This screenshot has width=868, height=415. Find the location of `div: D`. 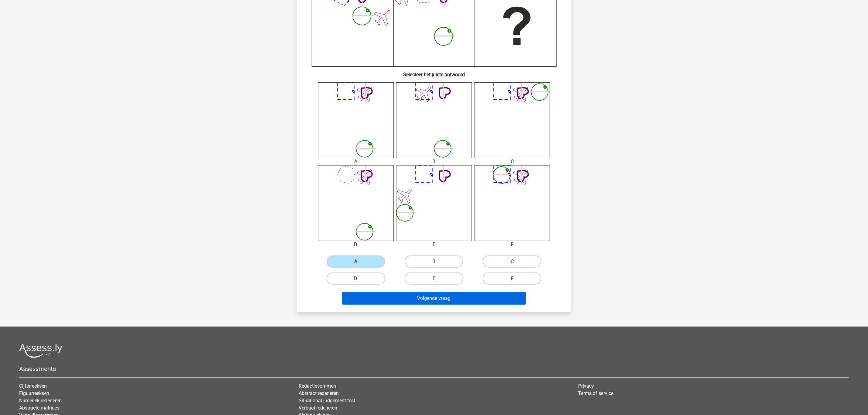

div: D is located at coordinates (356, 244).